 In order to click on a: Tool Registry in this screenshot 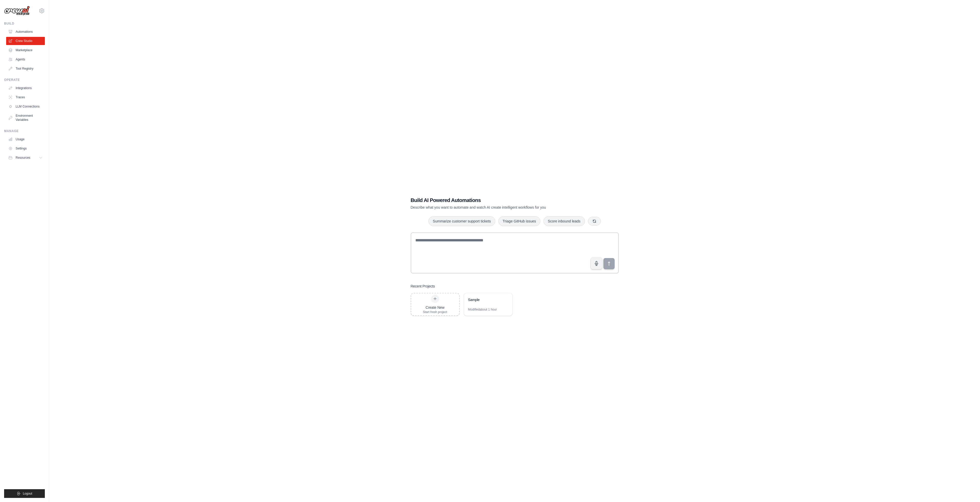, I will do `click(25, 68)`.